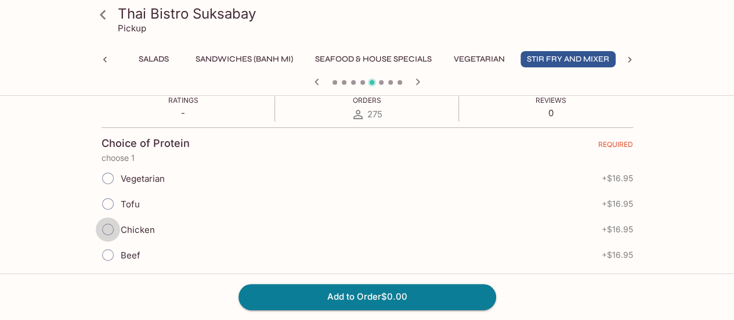 Image resolution: width=734 pixels, height=320 pixels. What do you see at coordinates (132, 28) in the screenshot?
I see `p: Pickup` at bounding box center [132, 28].